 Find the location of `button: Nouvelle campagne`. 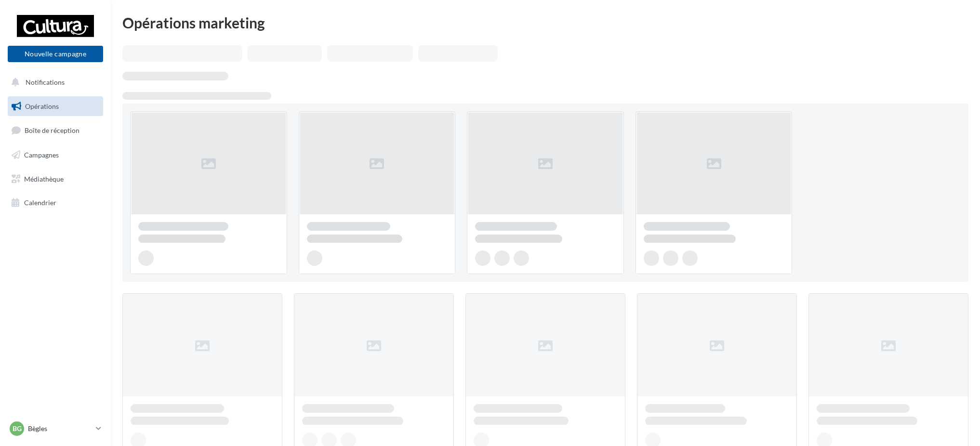

button: Nouvelle campagne is located at coordinates (56, 54).